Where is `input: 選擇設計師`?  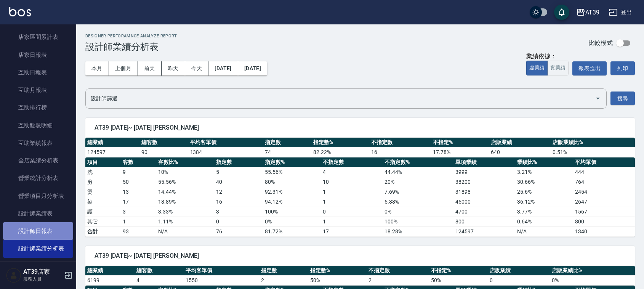
input: 選擇設計師 is located at coordinates (340, 98).